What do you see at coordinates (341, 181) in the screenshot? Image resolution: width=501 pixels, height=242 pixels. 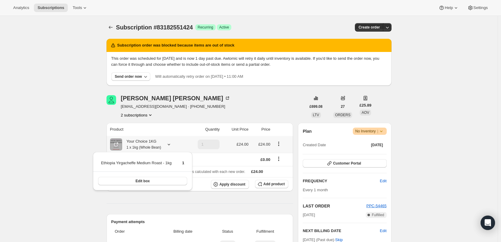 I see `h2: FREQUENCY` at bounding box center [341, 181].